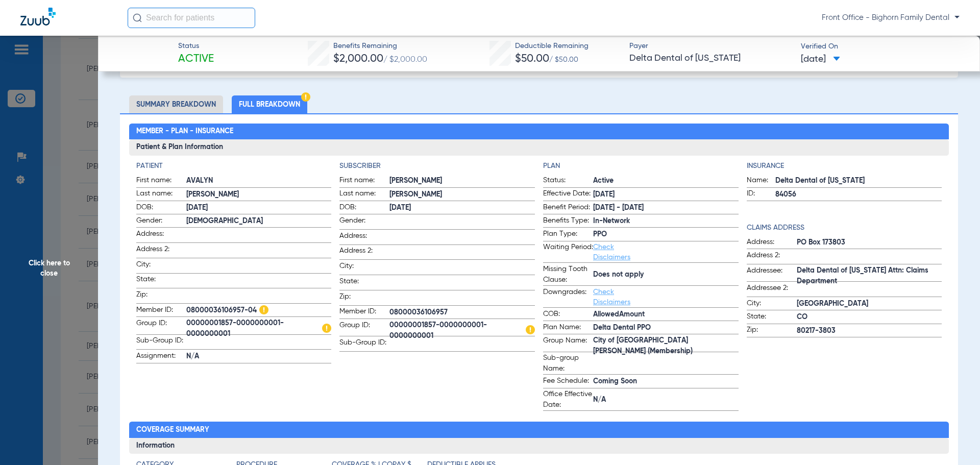  I want to click on span: CO, so click(869, 316).